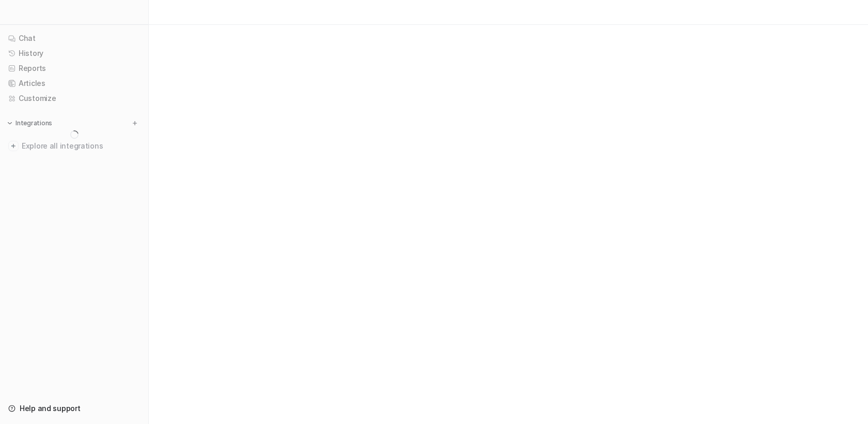 The image size is (868, 424). I want to click on a: Customize, so click(74, 98).